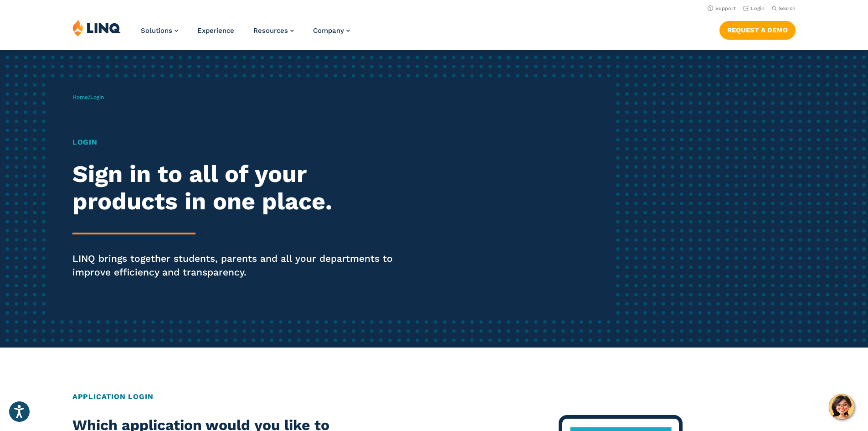 Image resolution: width=868 pixels, height=431 pixels. What do you see at coordinates (245, 34) in the screenshot?
I see `nav: Primary Navigation` at bounding box center [245, 34].